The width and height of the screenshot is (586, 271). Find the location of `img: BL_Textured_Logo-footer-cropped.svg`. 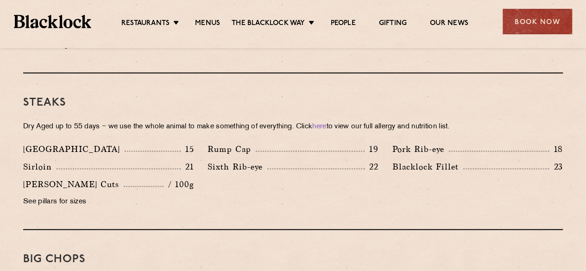

img: BL_Textured_Logo-footer-cropped.svg is located at coordinates (52, 21).